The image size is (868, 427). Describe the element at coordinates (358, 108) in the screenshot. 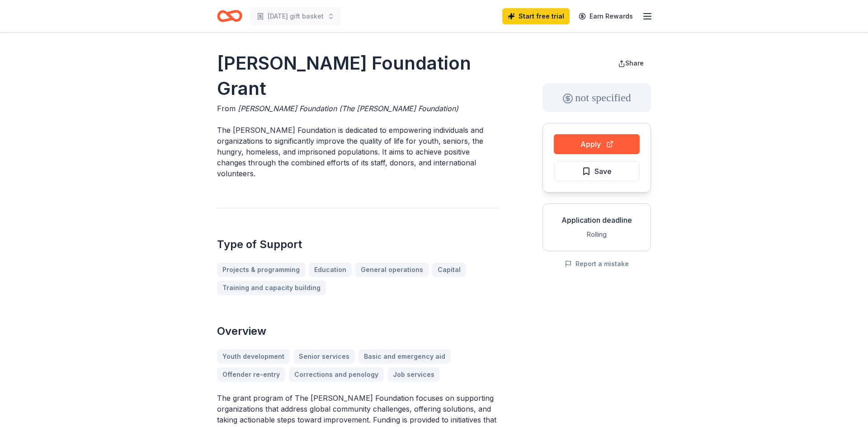

I see `div: From` at that location.